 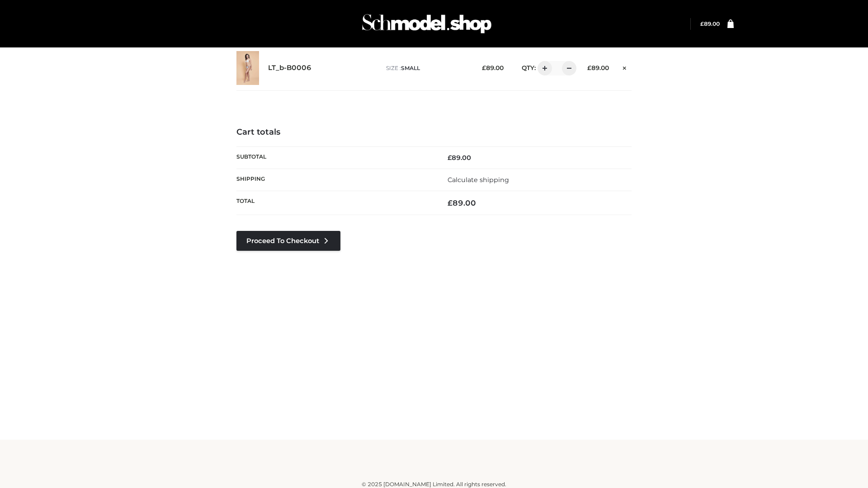 What do you see at coordinates (710, 24) in the screenshot?
I see `a: £89.00` at bounding box center [710, 24].